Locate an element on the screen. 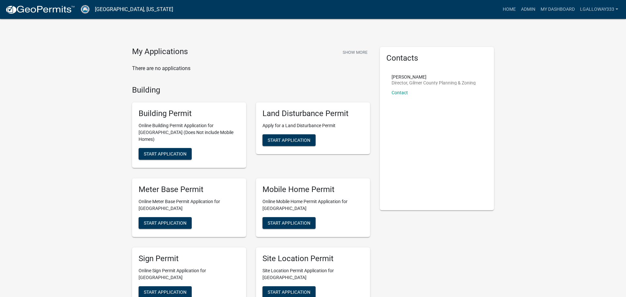  a: lgalloway333 is located at coordinates (599, 9).